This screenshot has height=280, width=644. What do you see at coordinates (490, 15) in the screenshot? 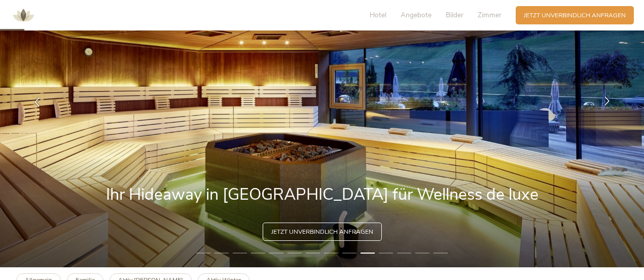
I see `span: Zimmer` at bounding box center [490, 15].